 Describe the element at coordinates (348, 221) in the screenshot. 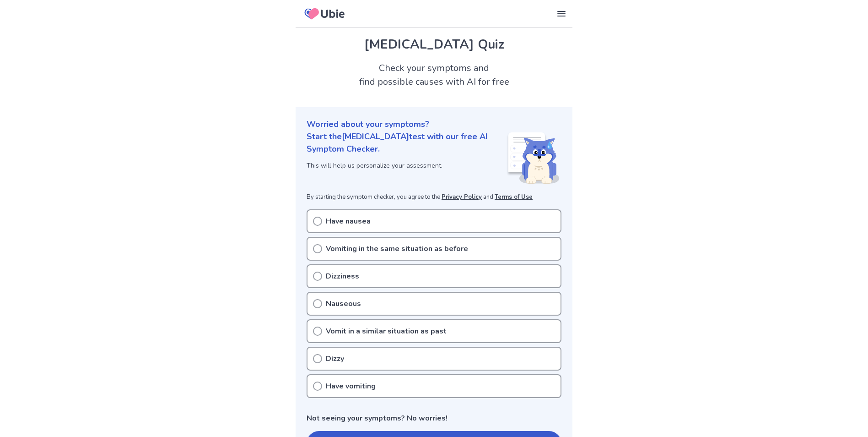

I see `p: Have nausea` at that location.